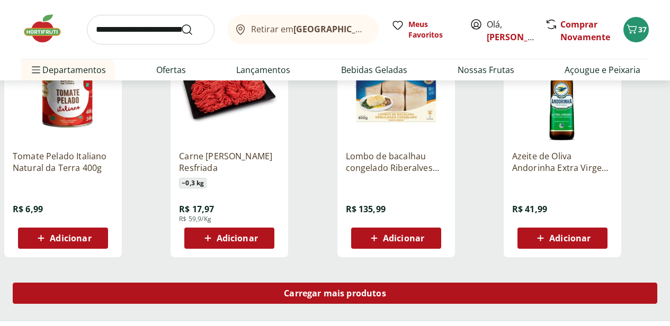  I want to click on a: Nossas Frutas, so click(486, 70).